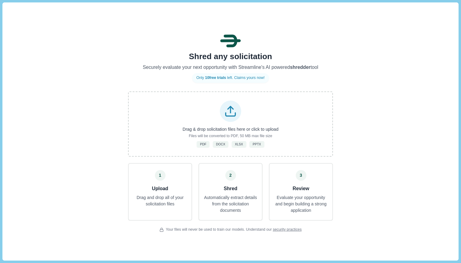 The image size is (461, 263). Describe the element at coordinates (160, 201) in the screenshot. I see `p: Drag and drop all of your solicitation files` at that location.